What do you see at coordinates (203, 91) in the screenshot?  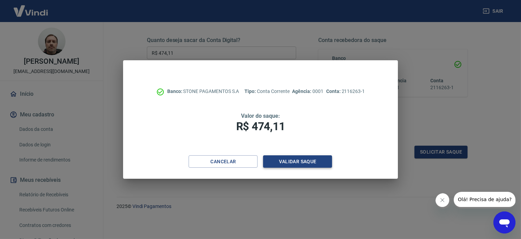 I see `p: STONE PAGAMENTOS S.A` at bounding box center [203, 91].